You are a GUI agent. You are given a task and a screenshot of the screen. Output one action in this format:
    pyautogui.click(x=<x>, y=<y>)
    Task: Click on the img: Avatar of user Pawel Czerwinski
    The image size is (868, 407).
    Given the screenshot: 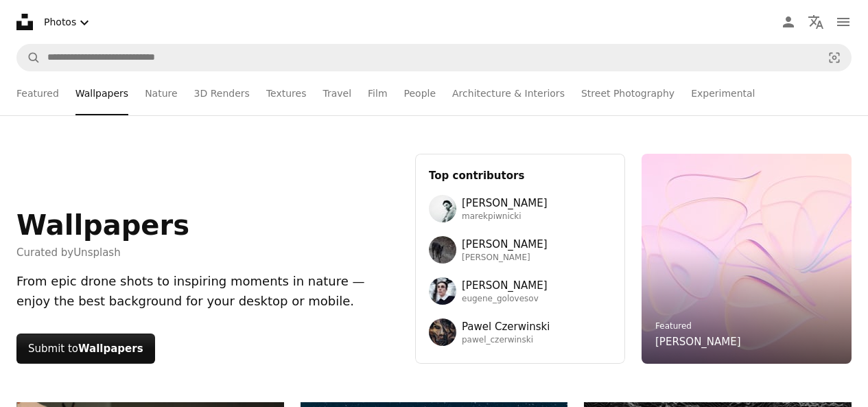 What is the action you would take?
    pyautogui.click(x=443, y=333)
    